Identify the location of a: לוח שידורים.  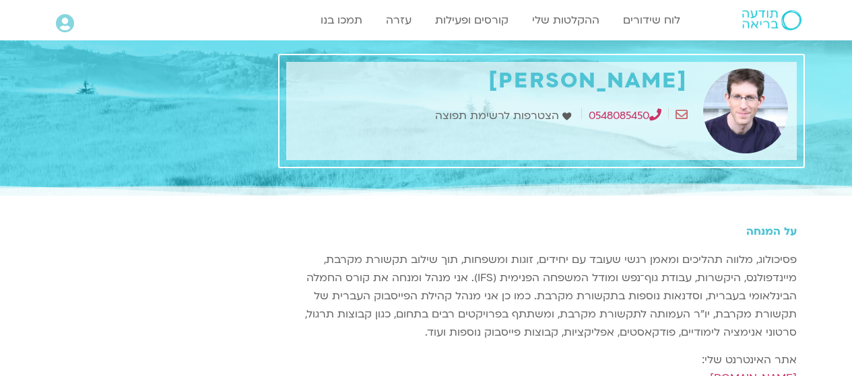
(651, 20).